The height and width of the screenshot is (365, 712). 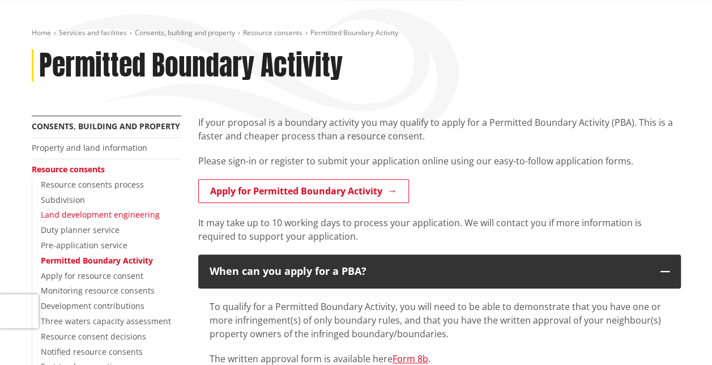 I want to click on p: Please sign-in or register to submit your application online using our easy-to-follow application..., so click(x=440, y=161).